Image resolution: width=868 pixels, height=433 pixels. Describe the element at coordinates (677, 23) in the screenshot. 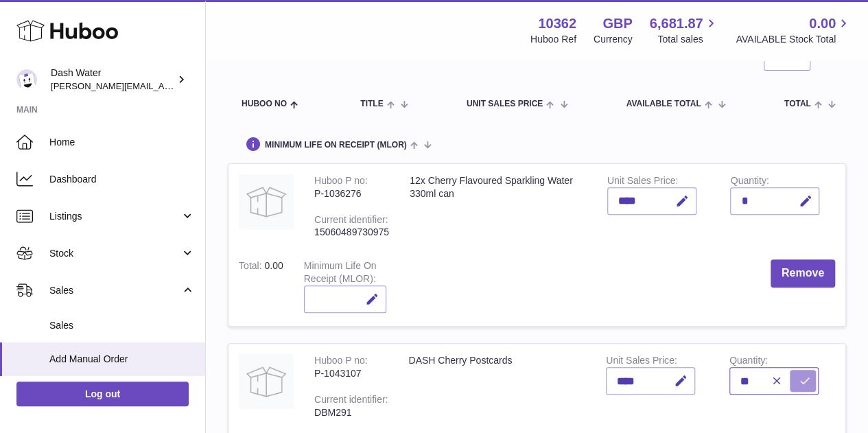

I see `span: 6,681.87` at that location.